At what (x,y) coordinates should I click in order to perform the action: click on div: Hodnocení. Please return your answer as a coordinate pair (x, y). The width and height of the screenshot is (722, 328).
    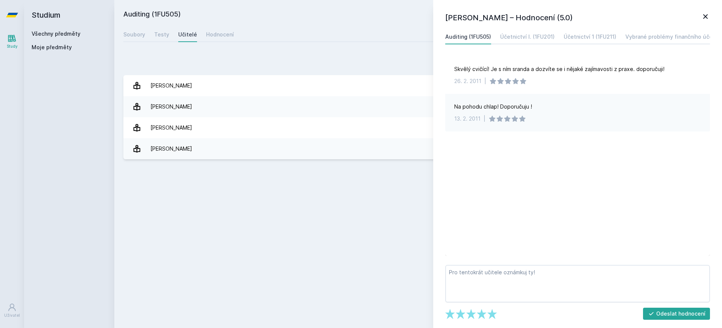
    Looking at the image, I should click on (220, 35).